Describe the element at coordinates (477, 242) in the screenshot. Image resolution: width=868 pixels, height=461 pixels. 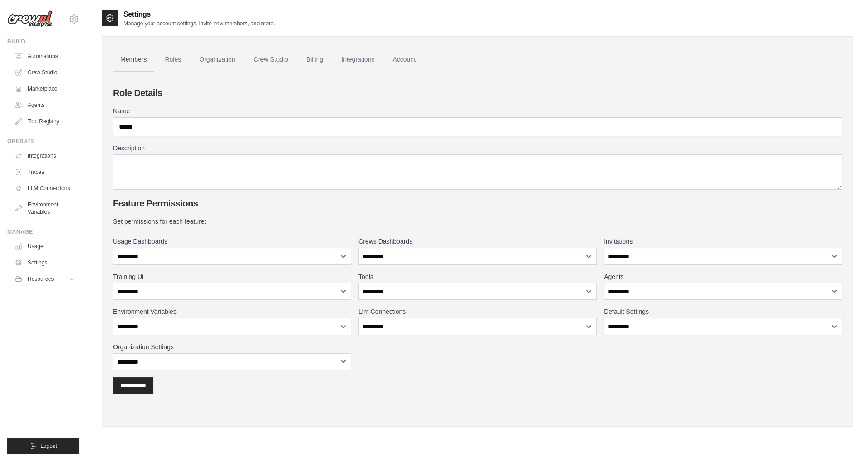
I see `label: Crews Dashboards` at that location.